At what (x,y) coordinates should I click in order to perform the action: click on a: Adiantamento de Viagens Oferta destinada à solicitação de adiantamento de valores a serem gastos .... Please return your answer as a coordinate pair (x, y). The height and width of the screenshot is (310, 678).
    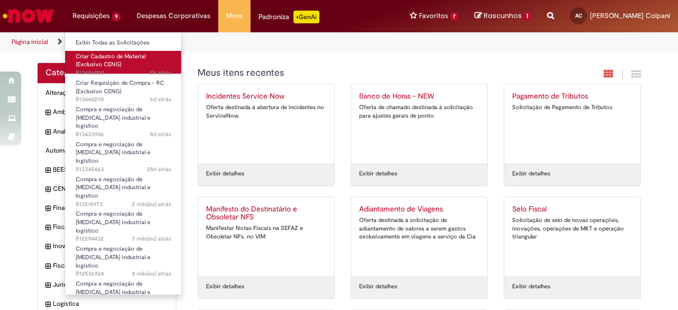
    Looking at the image, I should click on (419, 237).